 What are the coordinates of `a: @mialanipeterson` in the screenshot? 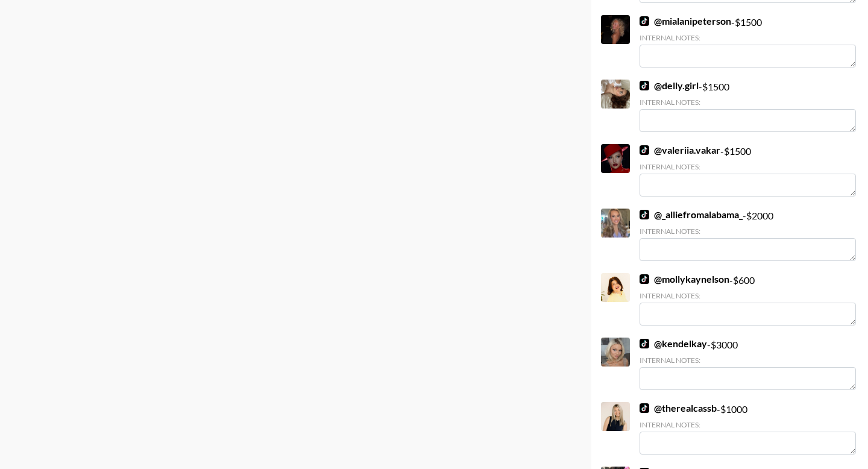 It's located at (685, 21).